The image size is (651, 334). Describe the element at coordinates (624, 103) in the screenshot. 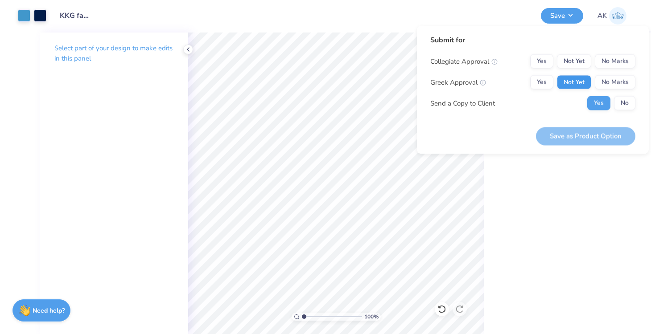

I see `button: No` at that location.